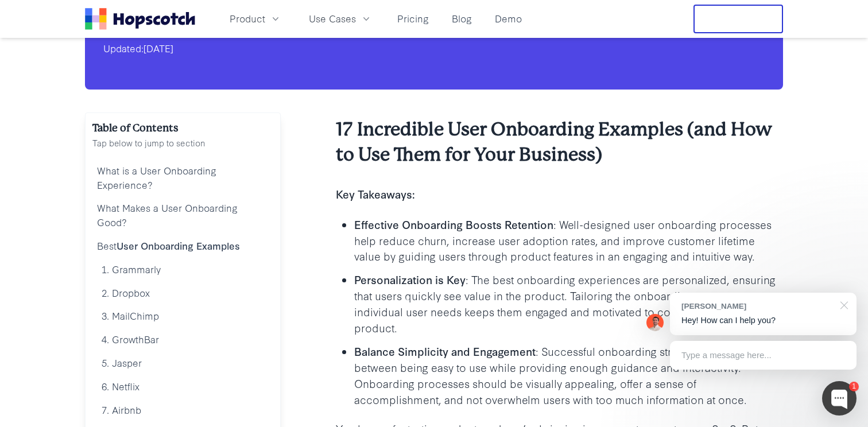 The height and width of the screenshot is (427, 868). Describe the element at coordinates (255, 19) in the screenshot. I see `button: Product` at that location.